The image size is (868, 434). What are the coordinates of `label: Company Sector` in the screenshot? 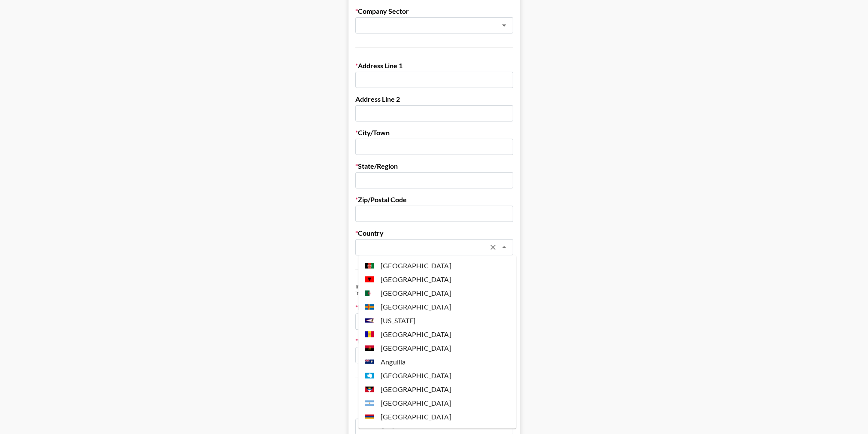 It's located at (434, 11).